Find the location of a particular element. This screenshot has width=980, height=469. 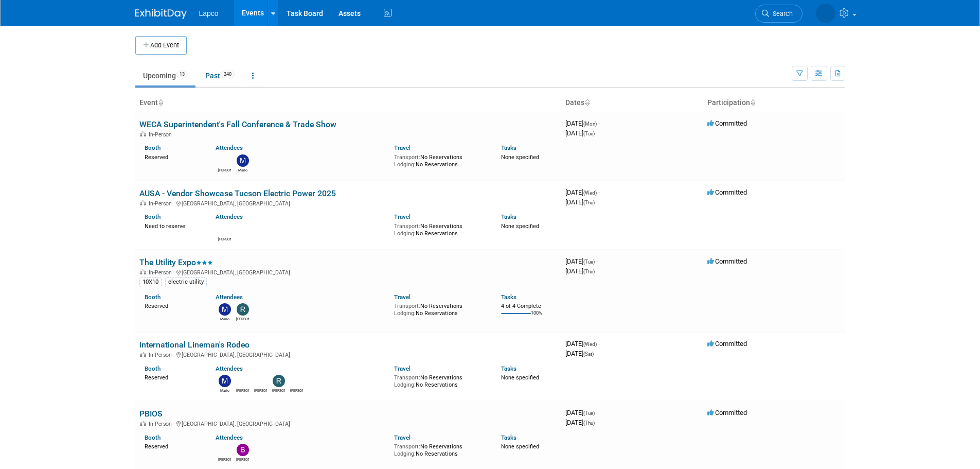

img: Angie Clark is located at coordinates (261, 381).